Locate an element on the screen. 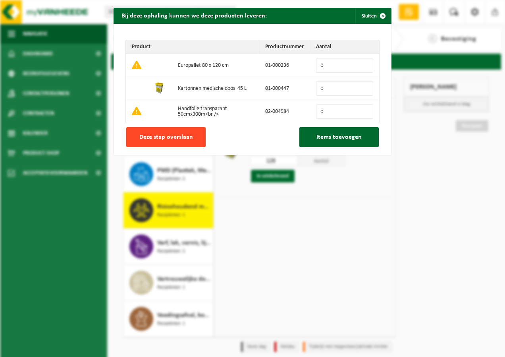 Image resolution: width=505 pixels, height=357 pixels. td: 02-004984 is located at coordinates (285, 111).